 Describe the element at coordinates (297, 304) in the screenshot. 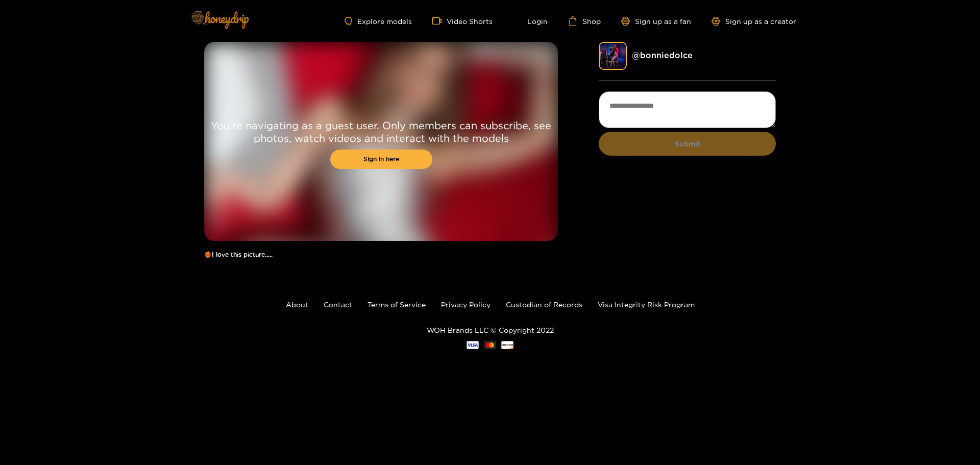

I see `a: About` at that location.